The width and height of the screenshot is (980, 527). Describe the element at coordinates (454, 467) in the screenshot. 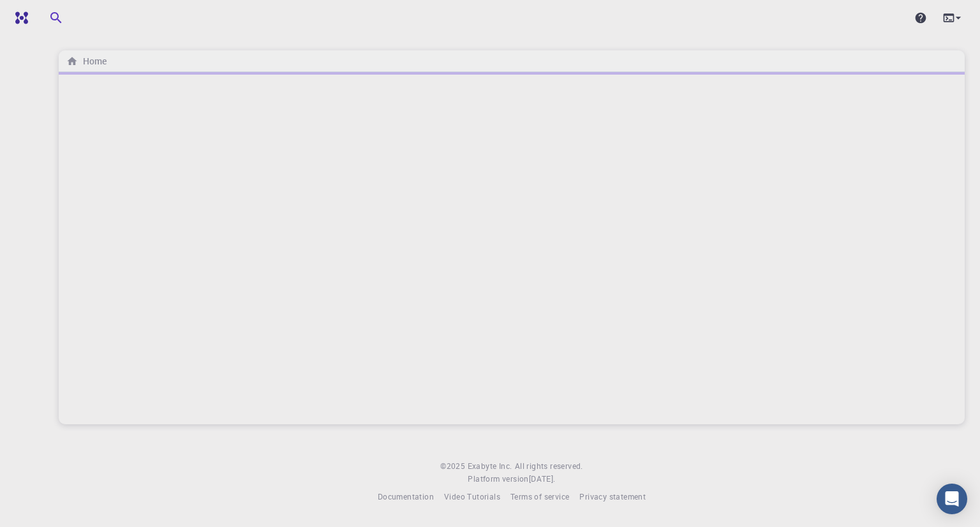

I see `span: © 2025` at that location.